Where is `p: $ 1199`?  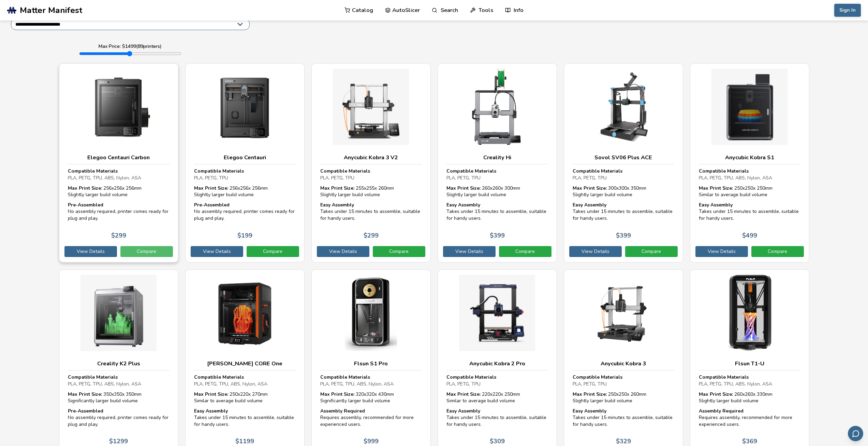 p: $ 1199 is located at coordinates (245, 441).